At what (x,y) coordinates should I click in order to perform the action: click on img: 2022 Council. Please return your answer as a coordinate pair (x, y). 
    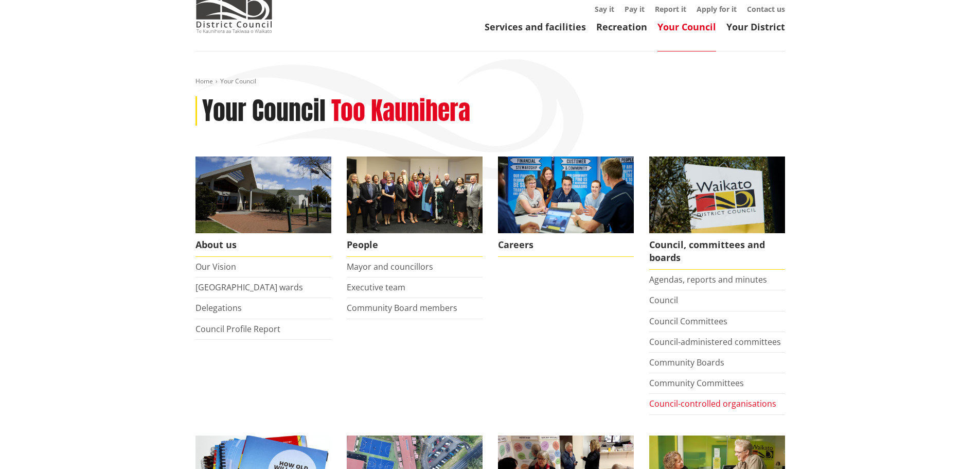
    Looking at the image, I should click on (415, 194).